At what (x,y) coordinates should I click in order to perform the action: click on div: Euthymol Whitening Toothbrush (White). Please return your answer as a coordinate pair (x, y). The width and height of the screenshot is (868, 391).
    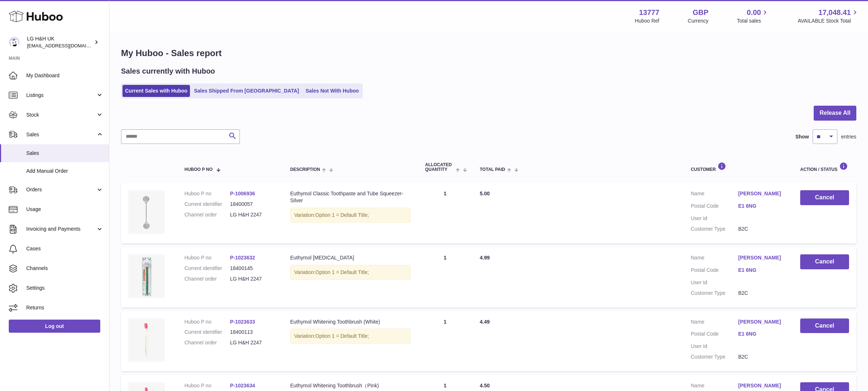
    Looking at the image, I should click on (351, 322).